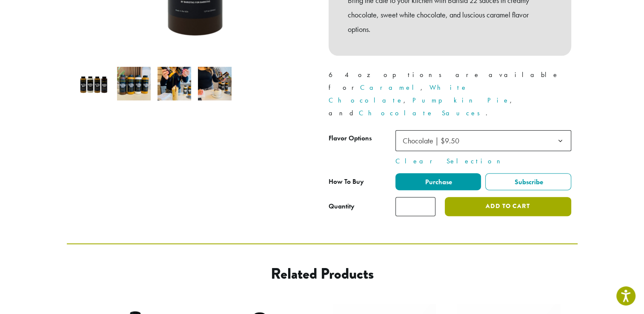  I want to click on img: Barista 22 12 oz Sauces - All Flavors, so click(93, 84).